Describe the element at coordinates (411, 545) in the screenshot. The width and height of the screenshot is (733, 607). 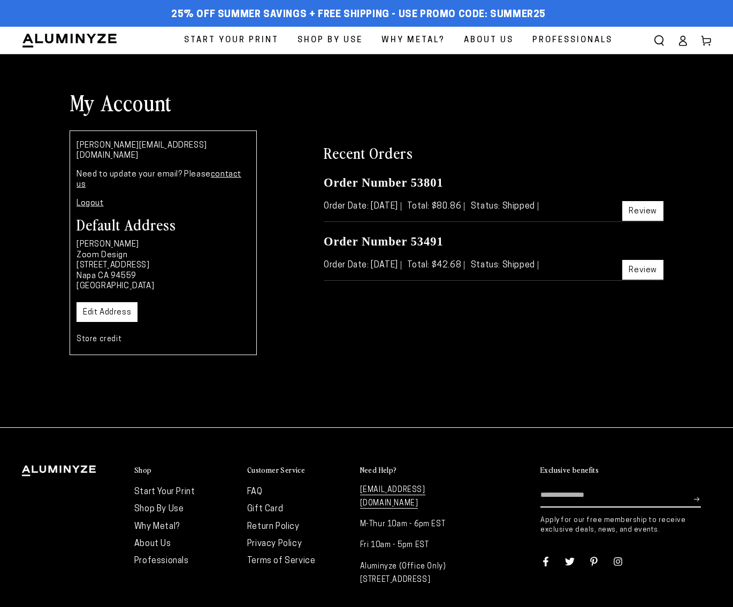
I see `p: Fri 10am - 5pm EST` at that location.